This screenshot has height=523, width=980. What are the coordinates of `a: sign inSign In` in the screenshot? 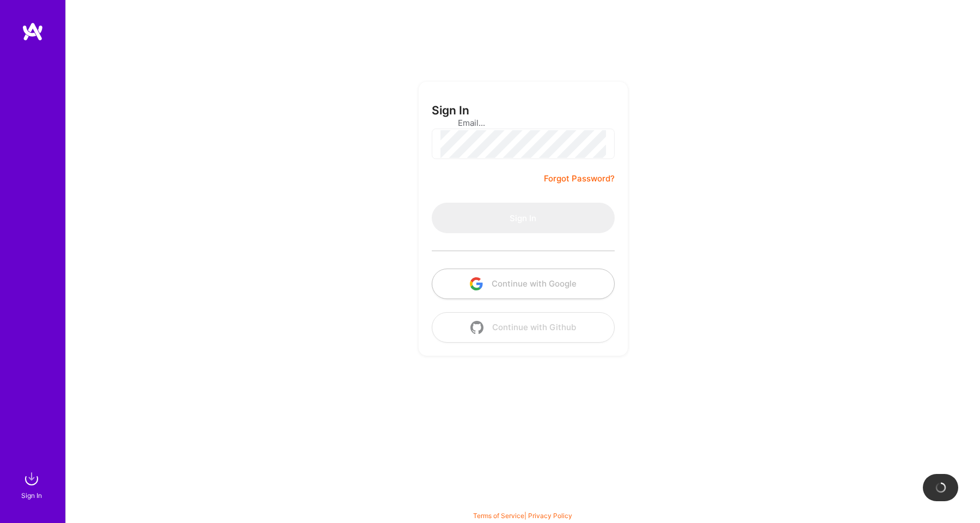 It's located at (33, 485).